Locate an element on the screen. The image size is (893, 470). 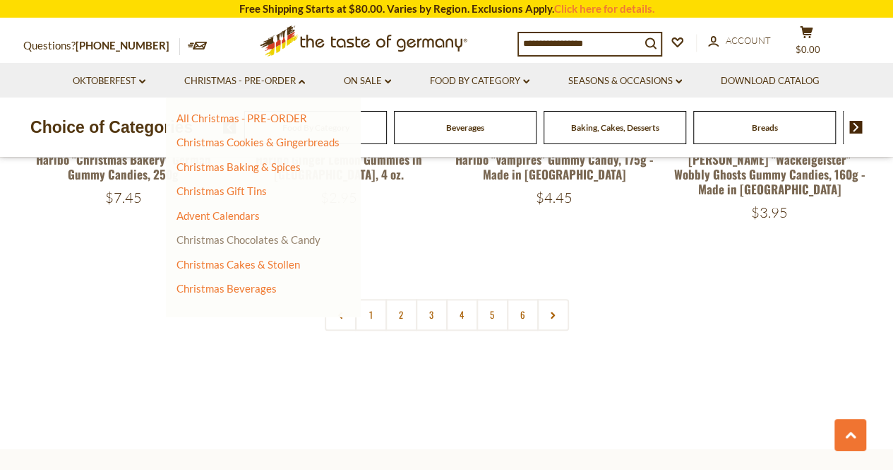
a: Christmas Cakes & Stollen is located at coordinates (238, 264).